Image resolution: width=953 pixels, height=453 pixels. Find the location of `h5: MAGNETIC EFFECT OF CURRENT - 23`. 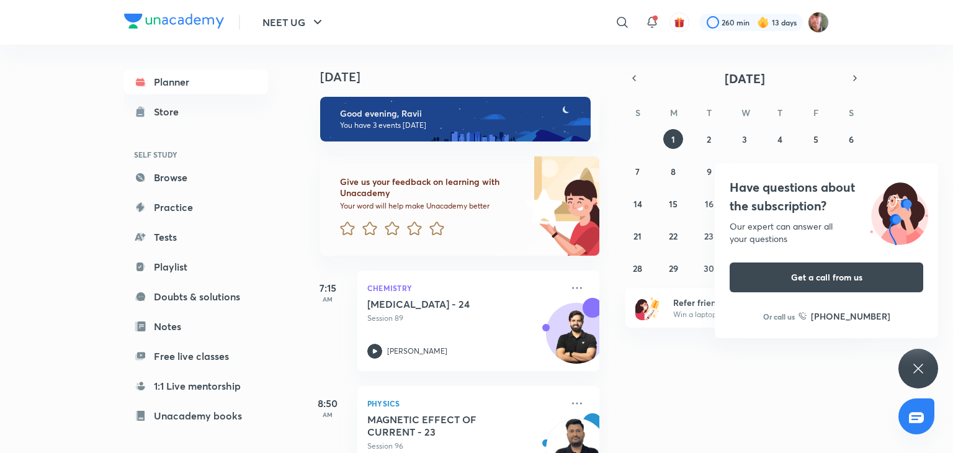

h5: MAGNETIC EFFECT OF CURRENT - 23 is located at coordinates (444, 426).